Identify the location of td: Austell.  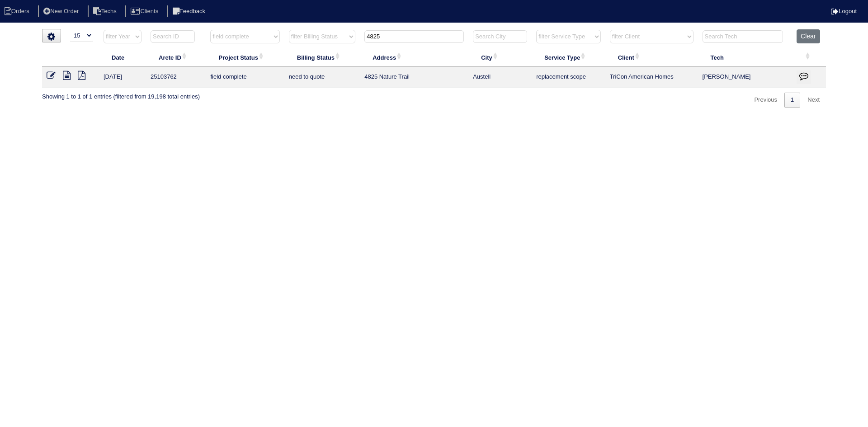
(500, 77).